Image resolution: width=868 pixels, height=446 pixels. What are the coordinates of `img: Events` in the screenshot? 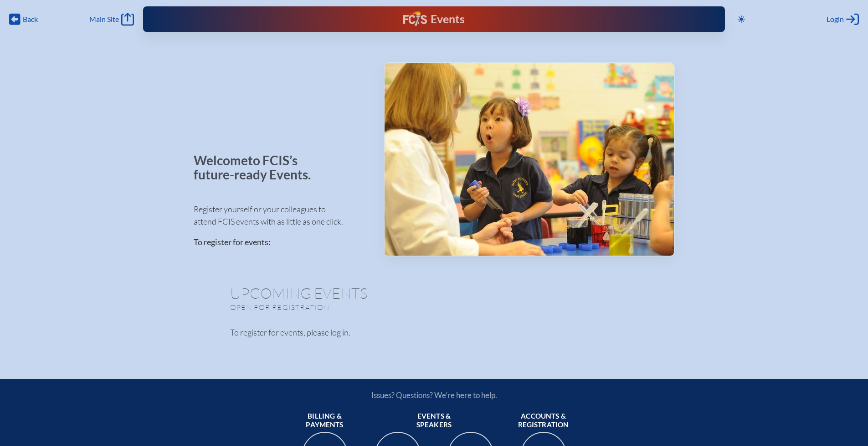 It's located at (530, 159).